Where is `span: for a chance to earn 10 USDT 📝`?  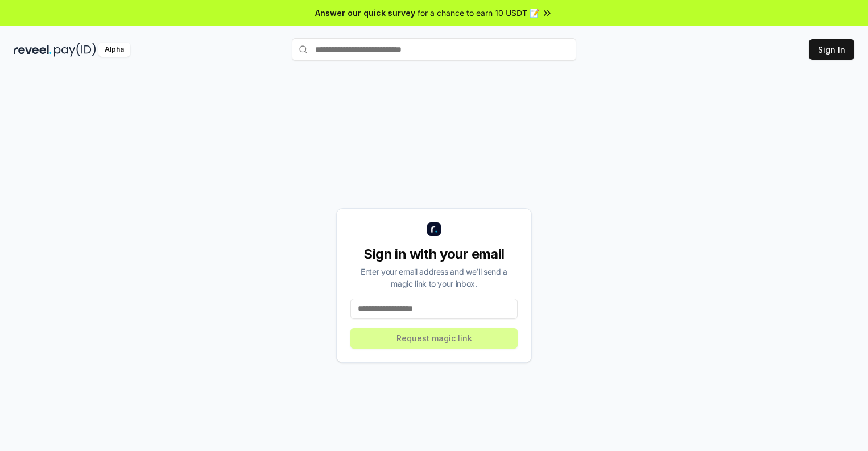 span: for a chance to earn 10 USDT 📝 is located at coordinates (479, 12).